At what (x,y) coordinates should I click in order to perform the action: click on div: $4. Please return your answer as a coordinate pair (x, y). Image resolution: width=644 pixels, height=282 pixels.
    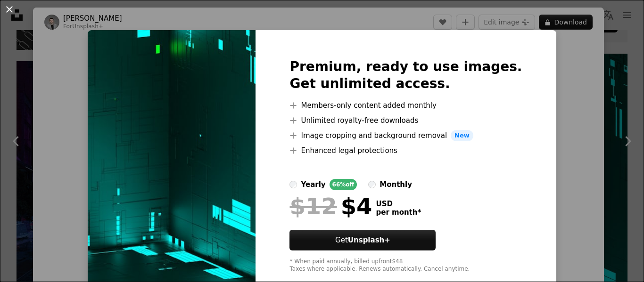
    Looking at the image, I should click on (330, 206).